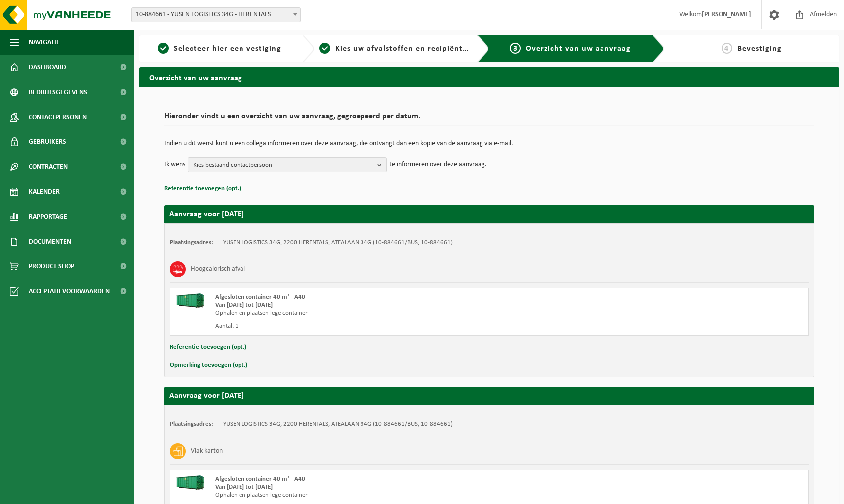 The height and width of the screenshot is (504, 844). Describe the element at coordinates (217, 269) in the screenshot. I see `h3: Hoogcalorisch afval` at that location.